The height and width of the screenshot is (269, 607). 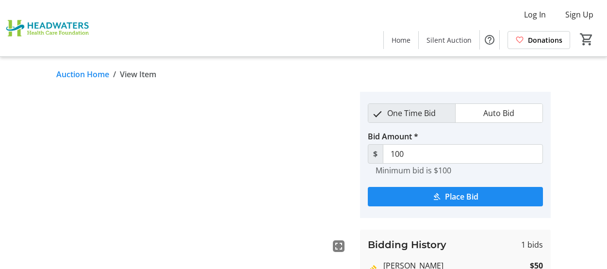 I want to click on span: View Item, so click(x=138, y=74).